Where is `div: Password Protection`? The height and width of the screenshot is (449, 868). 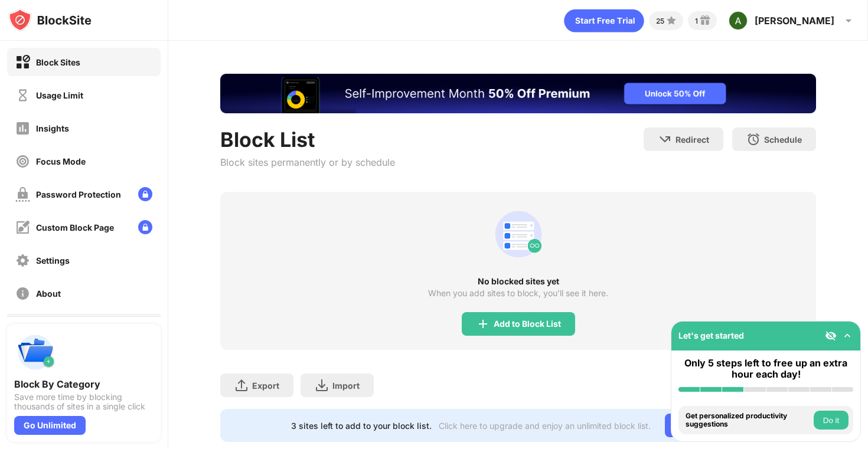
div: Password Protection is located at coordinates (78, 194).